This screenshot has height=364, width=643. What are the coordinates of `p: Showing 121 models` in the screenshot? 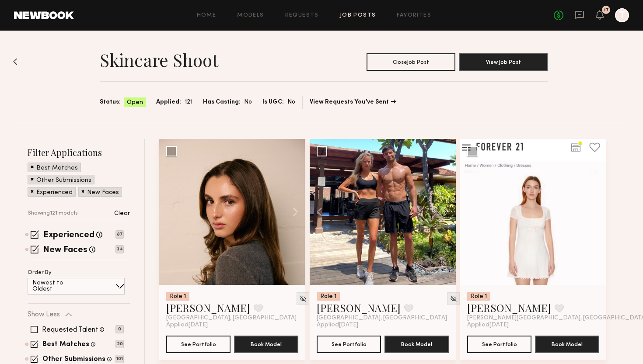 It's located at (53, 213).